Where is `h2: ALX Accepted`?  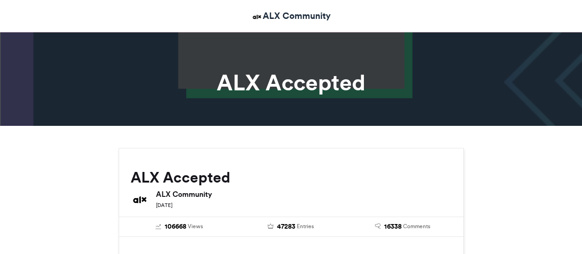
h2: ALX Accepted is located at coordinates (291, 177).